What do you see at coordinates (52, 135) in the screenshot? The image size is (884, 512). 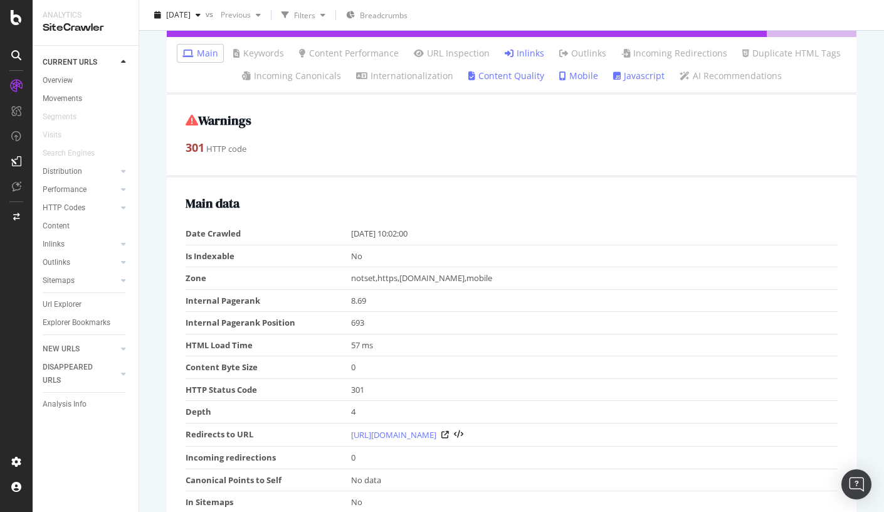 I see `div: Visits` at bounding box center [52, 135].